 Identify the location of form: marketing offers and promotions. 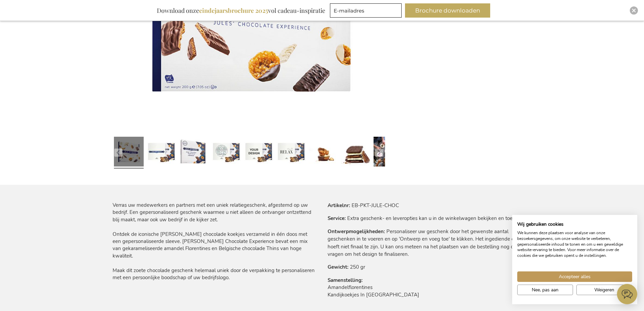
(367, 11).